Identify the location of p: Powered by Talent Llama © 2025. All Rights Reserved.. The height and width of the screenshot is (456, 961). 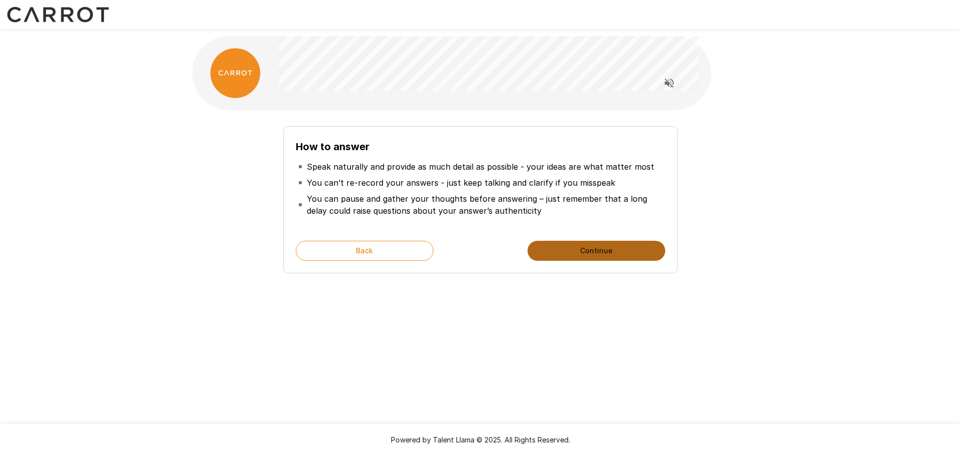
(480, 440).